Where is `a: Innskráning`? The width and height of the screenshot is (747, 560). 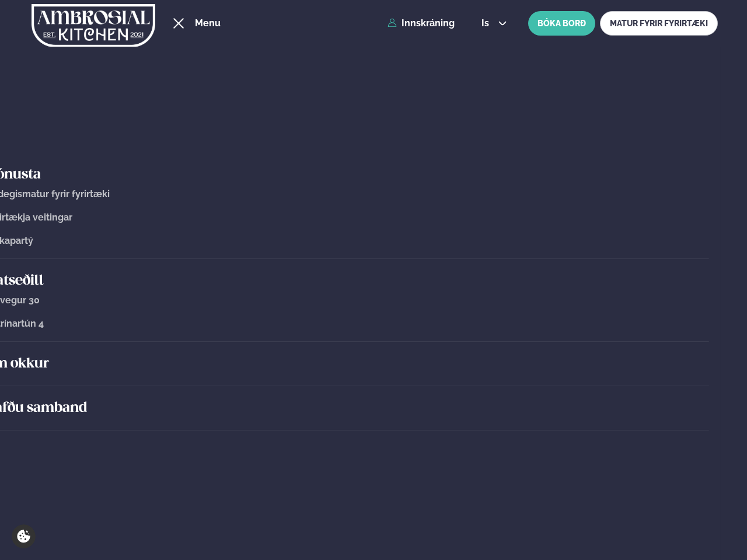
a: Innskráning is located at coordinates (420, 23).